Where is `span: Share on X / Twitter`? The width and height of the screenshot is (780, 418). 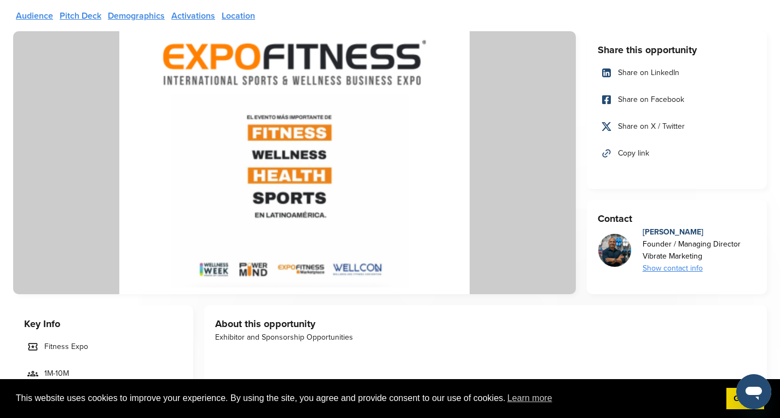 span: Share on X / Twitter is located at coordinates (652, 126).